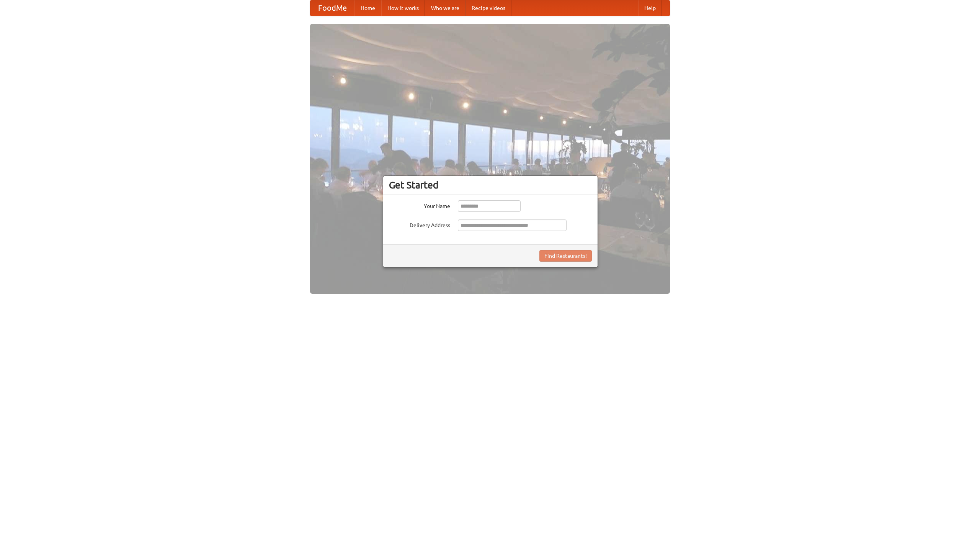 The height and width of the screenshot is (542, 980). What do you see at coordinates (420, 205) in the screenshot?
I see `label: Your Name` at bounding box center [420, 205].